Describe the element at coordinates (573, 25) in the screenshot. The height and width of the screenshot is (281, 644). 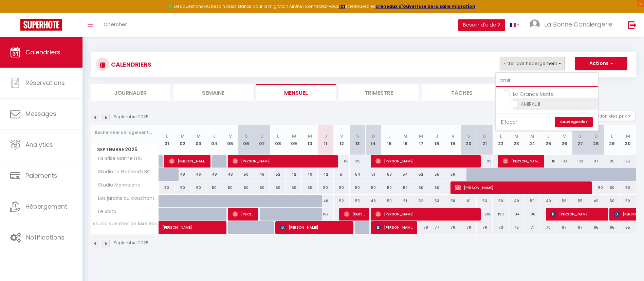
I see `a: ... La Bonne Conciergerie` at that location.